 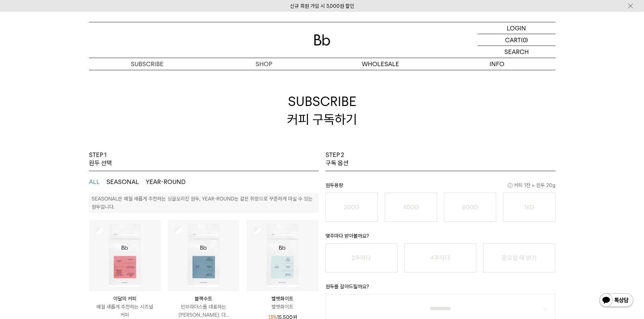 I want to click on a: CART (0), so click(x=517, y=40).